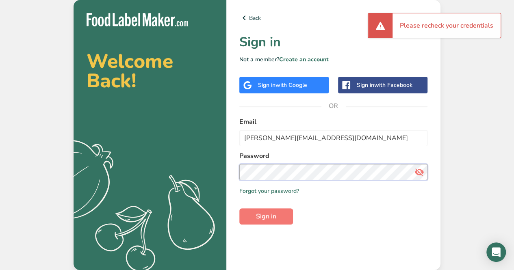 This screenshot has height=270, width=514. I want to click on img: Food Label Maker, so click(137, 20).